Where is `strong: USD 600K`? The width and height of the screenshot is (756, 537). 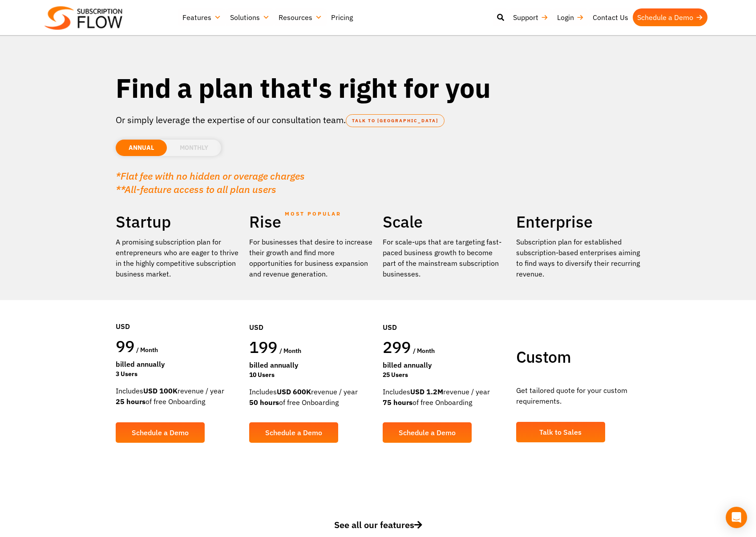
strong: USD 600K is located at coordinates (294, 392).